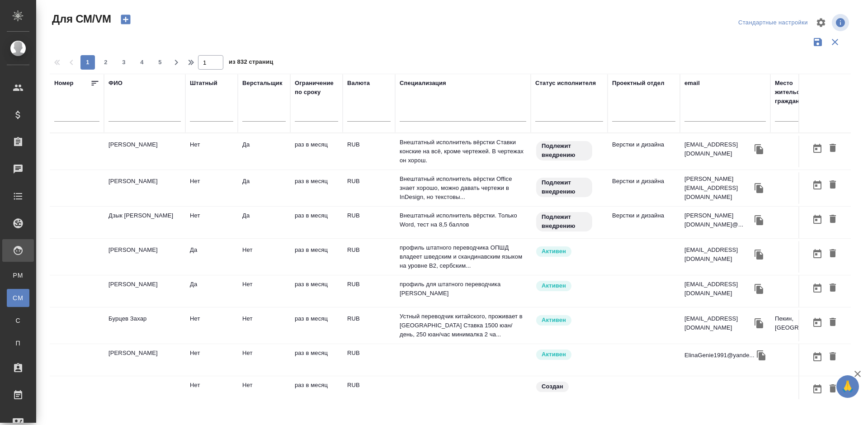 This screenshot has width=868, height=425. Describe the element at coordinates (251, 63) in the screenshot. I see `span: из 832 страниц` at that location.